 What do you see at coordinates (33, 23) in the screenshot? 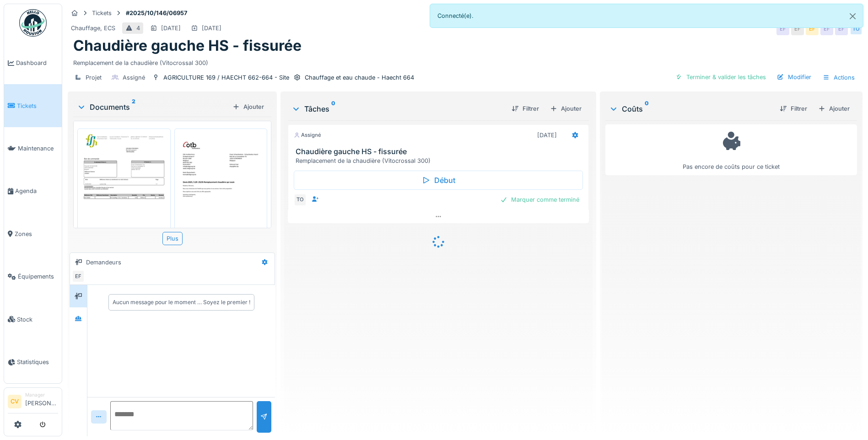
I see `img: Badge_color-CXgf-gQk.svg` at bounding box center [33, 23].